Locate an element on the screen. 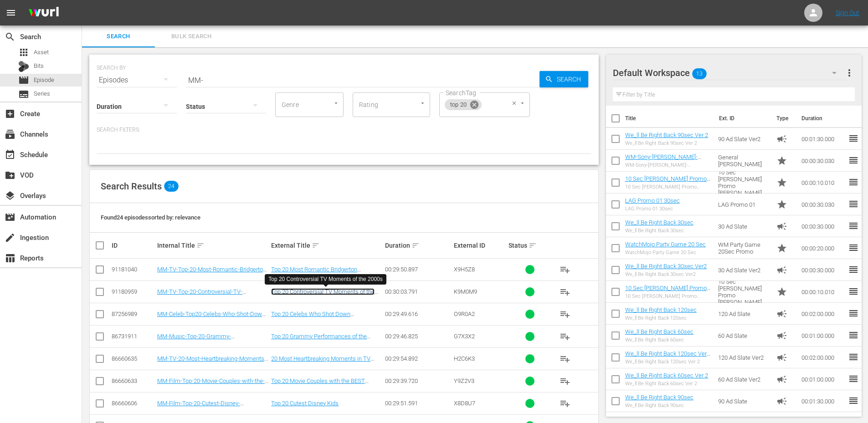 Image resolution: width=868 pixels, height=423 pixels. a: Top 20 Most Romantic Bridgerton Moments is located at coordinates (314, 273).